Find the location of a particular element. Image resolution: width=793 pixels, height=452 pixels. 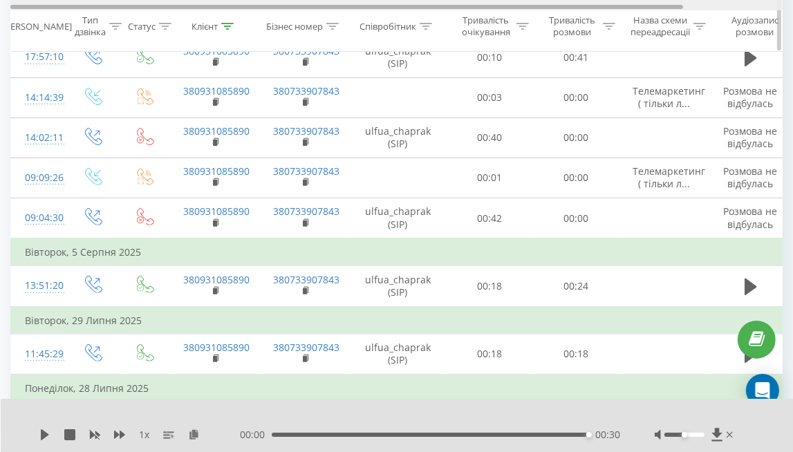

td: 00:03 is located at coordinates (490, 98).